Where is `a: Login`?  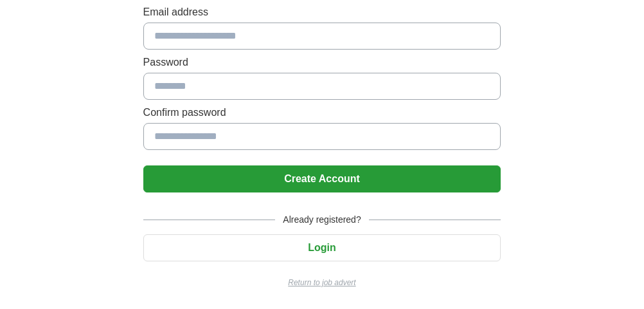 a: Login is located at coordinates (322, 247).